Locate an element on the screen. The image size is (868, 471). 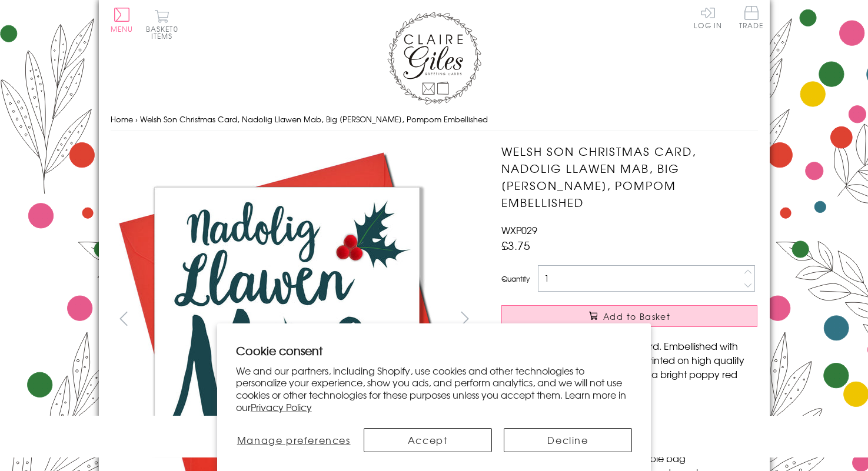
button: Decline is located at coordinates (568, 440).